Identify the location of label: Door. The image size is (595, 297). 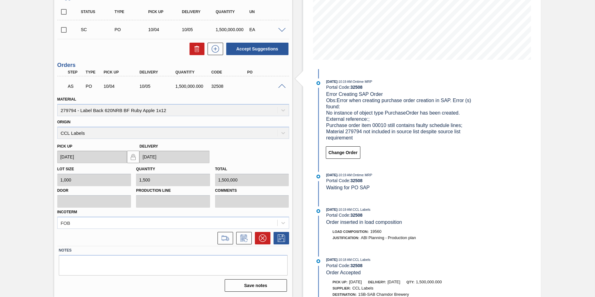
(94, 190).